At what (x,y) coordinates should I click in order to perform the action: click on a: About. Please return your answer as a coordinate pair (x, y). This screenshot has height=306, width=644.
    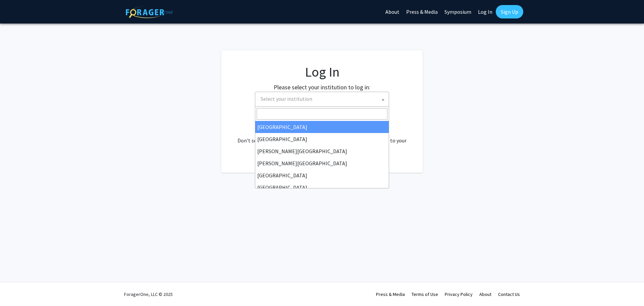
    Looking at the image, I should click on (485, 294).